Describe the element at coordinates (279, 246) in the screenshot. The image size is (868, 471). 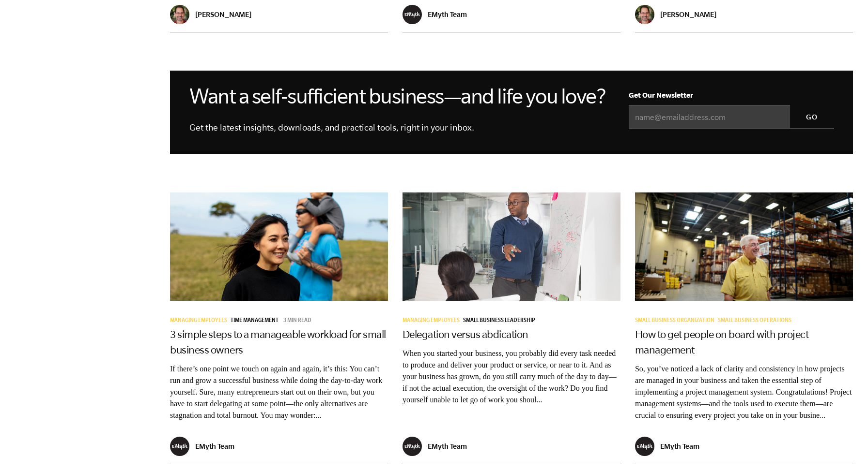
I see `img: time management for business owners` at that location.